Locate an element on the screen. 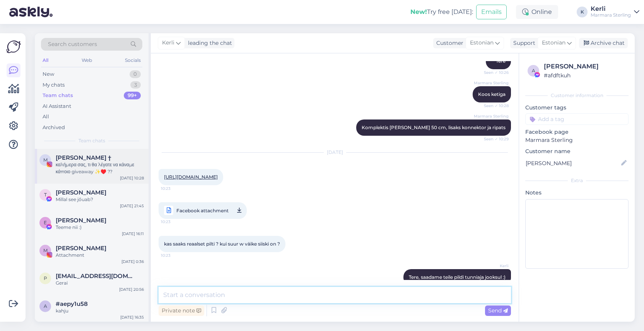  span: Tere is located at coordinates (501, 61).